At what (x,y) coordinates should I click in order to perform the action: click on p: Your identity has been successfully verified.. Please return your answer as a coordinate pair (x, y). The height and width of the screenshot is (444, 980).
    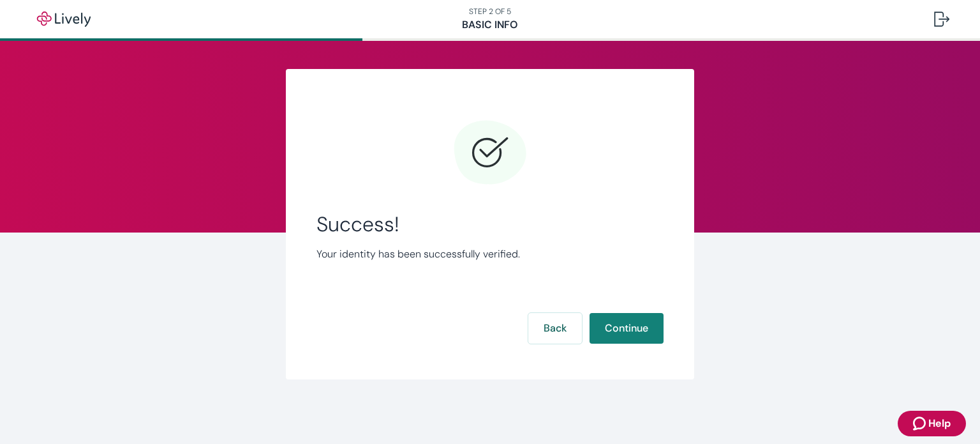
    Looking at the image, I should click on (490, 254).